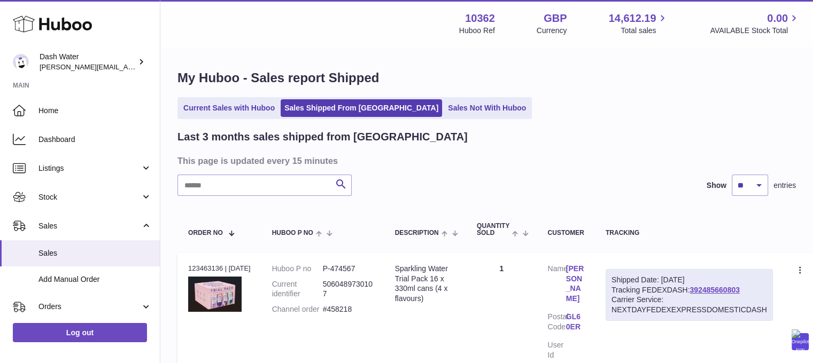 This screenshot has width=813, height=363. Describe the element at coordinates (644, 30) in the screenshot. I see `span: Total sales` at that location.